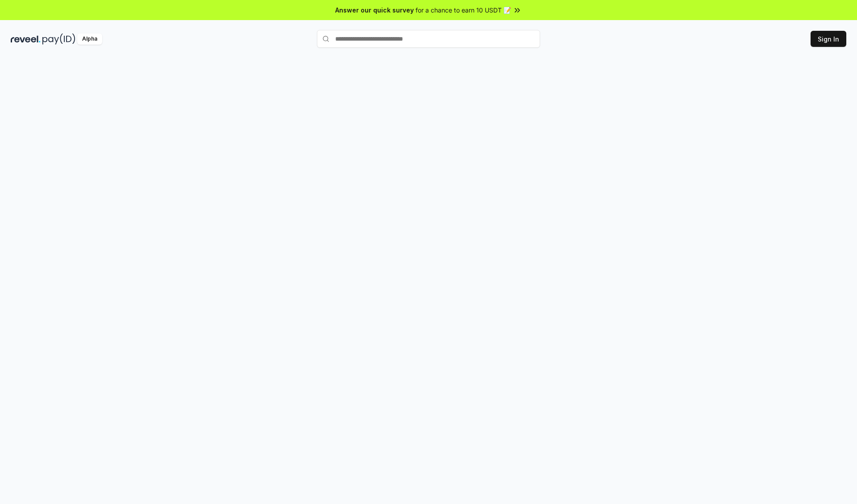  I want to click on img: pay_id, so click(59, 39).